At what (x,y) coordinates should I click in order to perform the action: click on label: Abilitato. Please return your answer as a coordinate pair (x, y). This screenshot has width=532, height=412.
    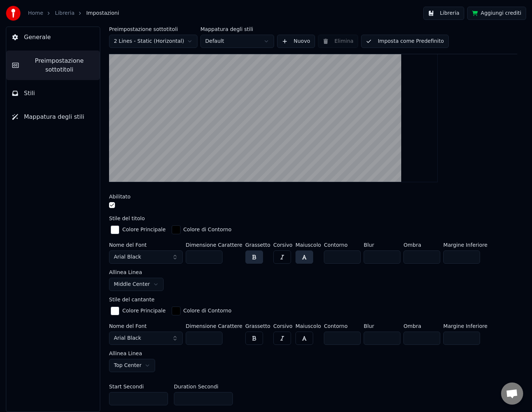
    Looking at the image, I should click on (120, 196).